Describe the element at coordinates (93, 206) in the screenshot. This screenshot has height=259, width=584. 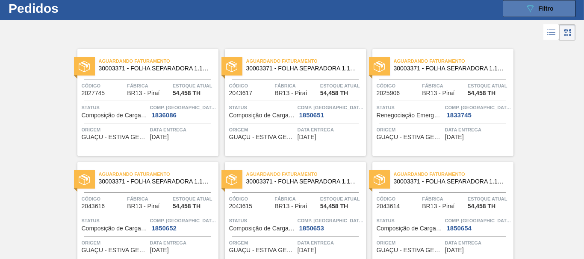
I see `span: 2043616` at that location.